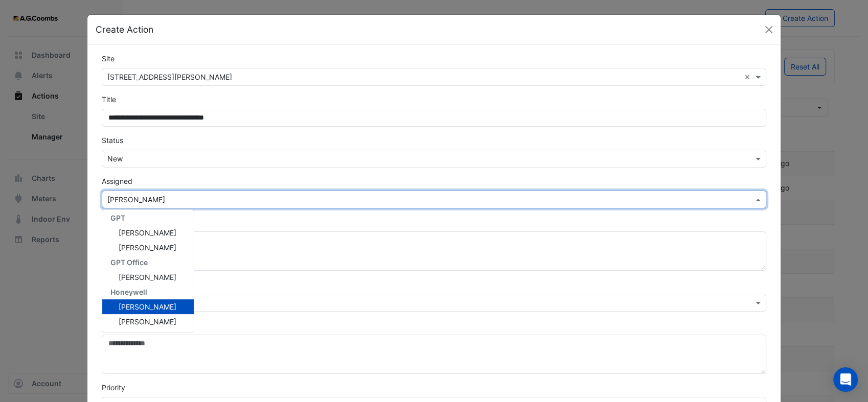  What do you see at coordinates (109, 99) in the screenshot?
I see `label: Title` at bounding box center [109, 99].